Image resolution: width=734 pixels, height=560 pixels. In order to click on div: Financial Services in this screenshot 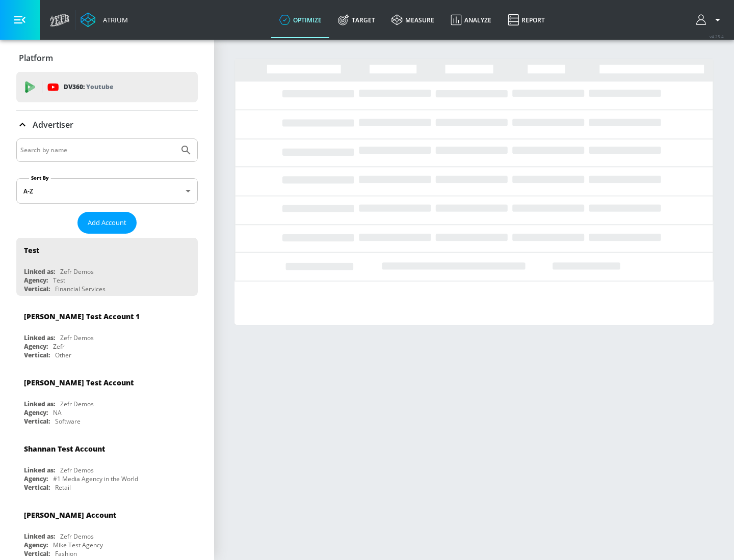, I will do `click(80, 289)`.